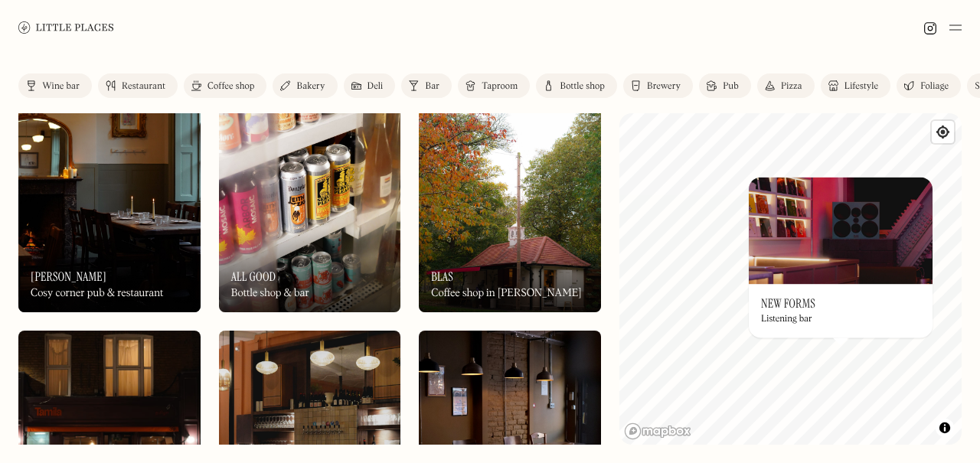  What do you see at coordinates (943, 131) in the screenshot?
I see `button: Find my location` at bounding box center [943, 131].